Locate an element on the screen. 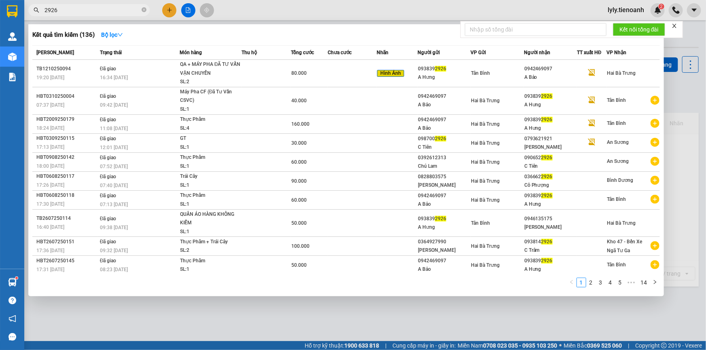 The width and height of the screenshot is (706, 350). span: notification is located at coordinates (12, 319).